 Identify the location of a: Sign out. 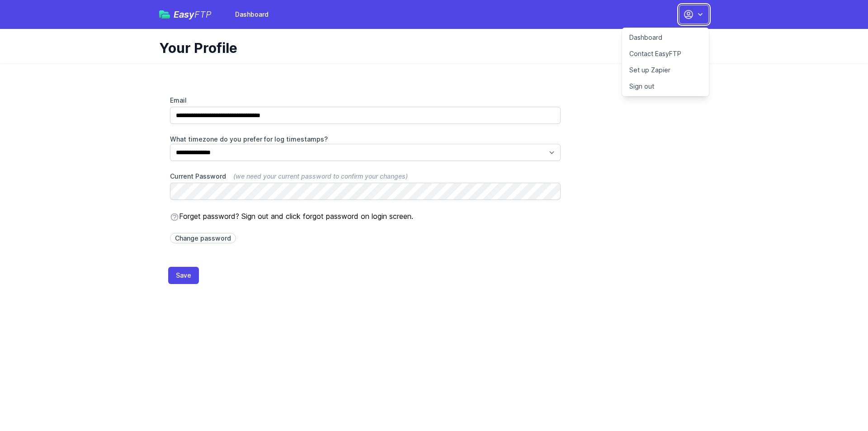
(666, 86).